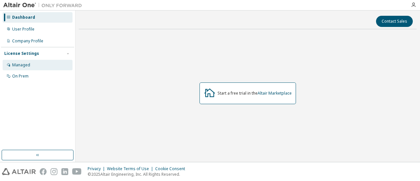  Describe the element at coordinates (275, 93) in the screenshot. I see `a: Altair Marketplace` at that location.